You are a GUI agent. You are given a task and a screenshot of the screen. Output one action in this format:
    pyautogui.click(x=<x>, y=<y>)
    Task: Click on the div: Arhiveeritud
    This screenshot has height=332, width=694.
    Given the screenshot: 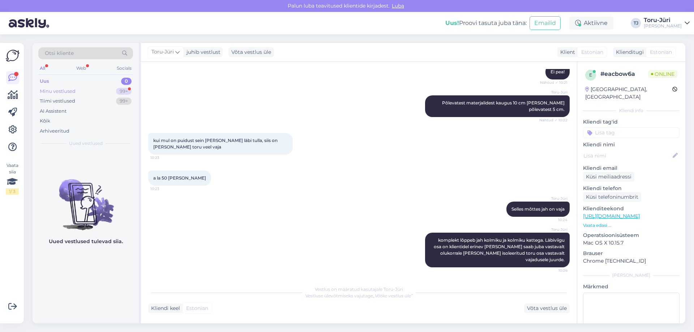 What is the action you would take?
    pyautogui.click(x=55, y=131)
    